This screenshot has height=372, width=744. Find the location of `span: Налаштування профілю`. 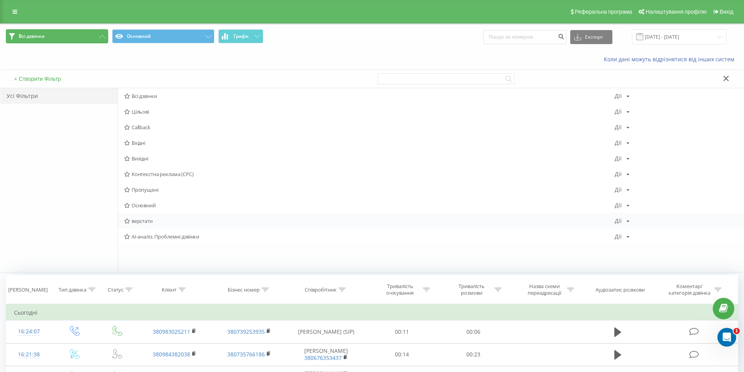

span: Налаштування профілю is located at coordinates (676, 12).